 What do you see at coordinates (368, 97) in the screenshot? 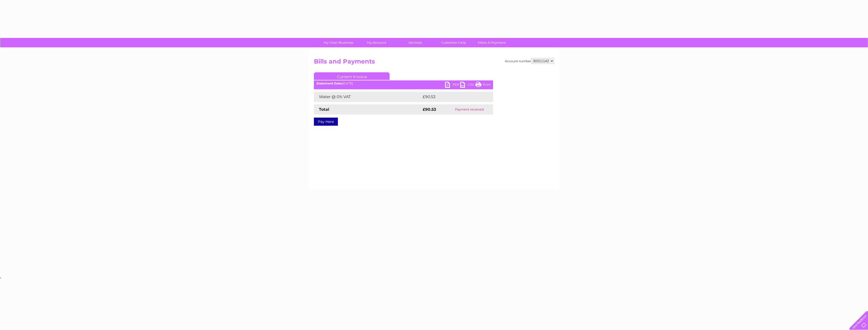
I see `td: Water @ 0% VAT` at bounding box center [368, 97].